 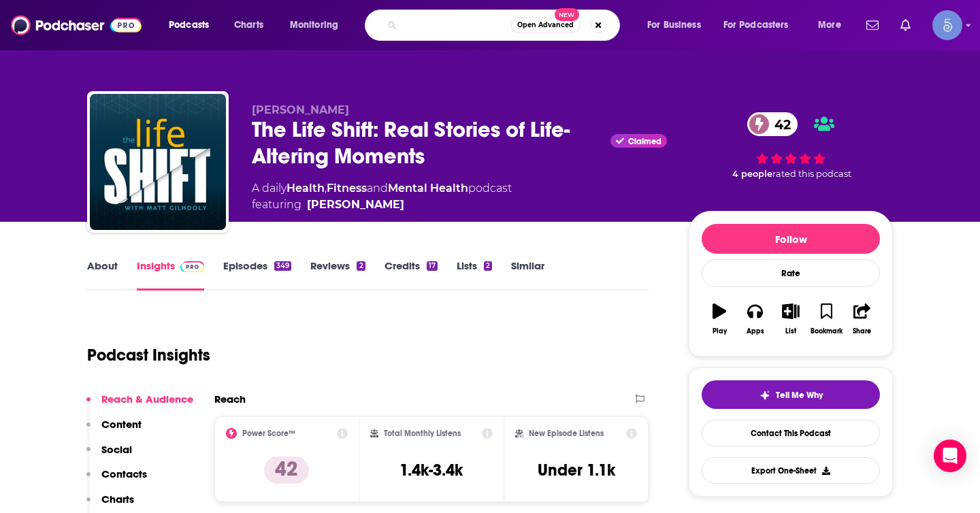 What do you see at coordinates (139, 404) in the screenshot?
I see `button: Reach & Audience` at bounding box center [139, 404].